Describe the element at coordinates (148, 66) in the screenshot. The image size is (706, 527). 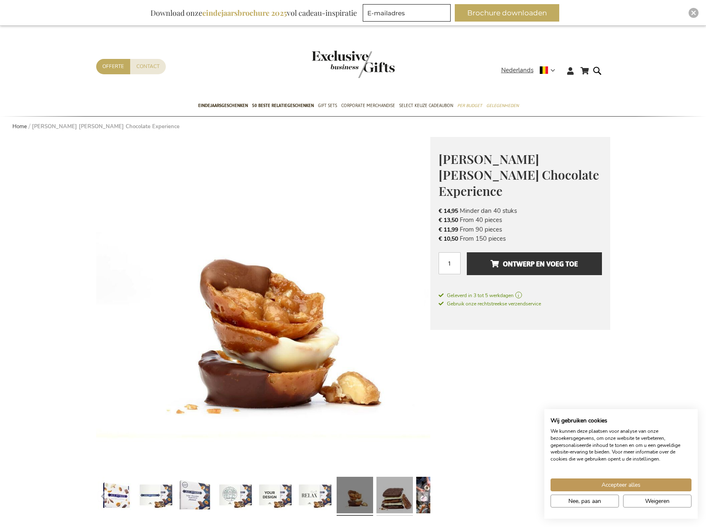
I see `a: Contact` at that location.